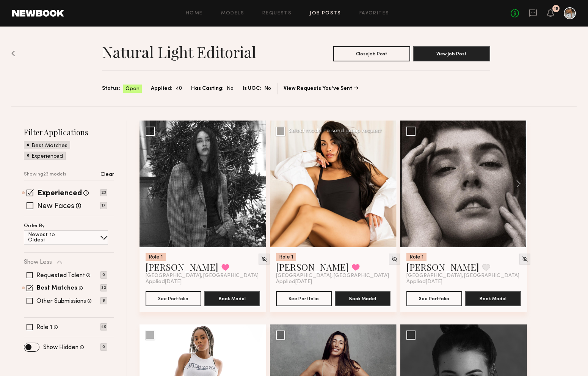  Describe the element at coordinates (103, 301) in the screenshot. I see `p: 8` at that location.